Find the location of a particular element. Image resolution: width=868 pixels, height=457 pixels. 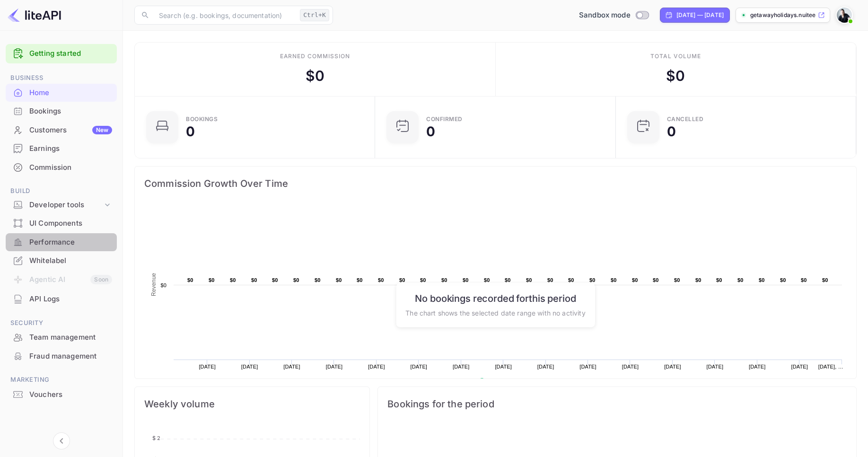

a: Vouchers is located at coordinates (61, 394).